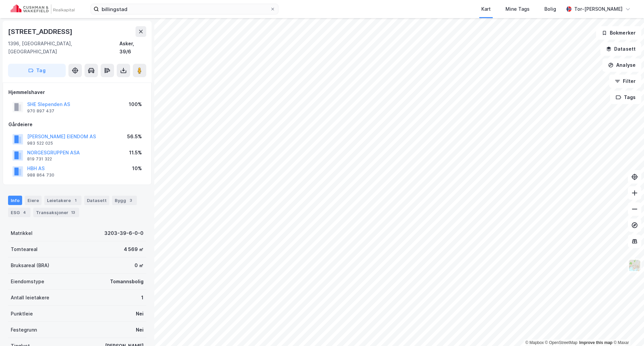 Image resolution: width=644 pixels, height=346 pixels. I want to click on div: 4, so click(24, 213).